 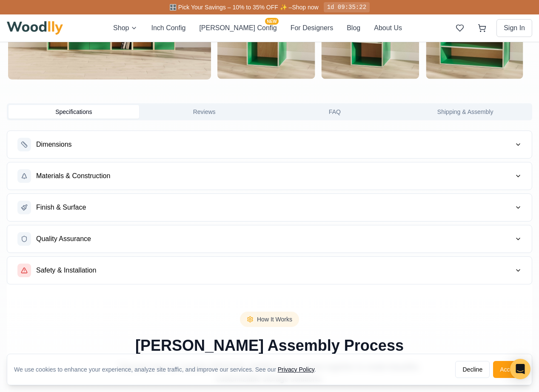 What do you see at coordinates (270, 144) in the screenshot?
I see `button: Dimensions` at bounding box center [270, 144].